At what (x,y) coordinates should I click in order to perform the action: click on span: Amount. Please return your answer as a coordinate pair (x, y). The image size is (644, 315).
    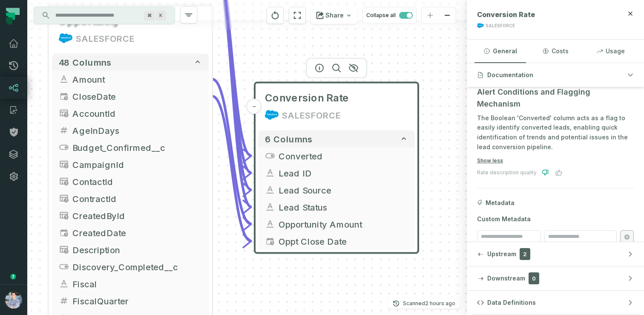
    Looking at the image, I should click on (137, 79).